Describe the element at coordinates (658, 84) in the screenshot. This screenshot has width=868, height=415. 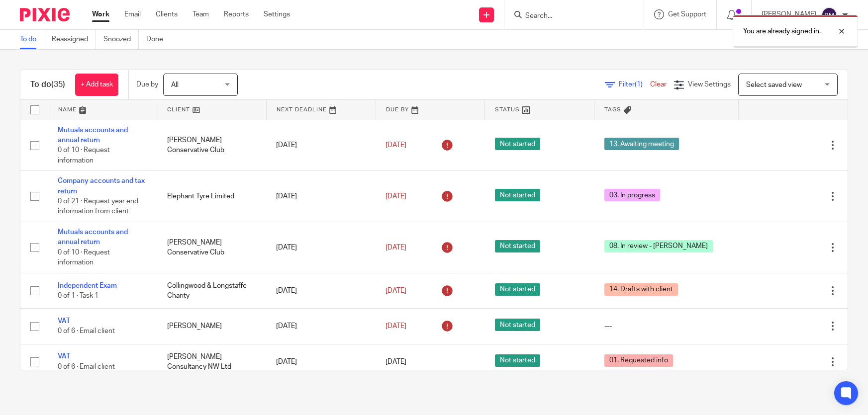
I see `a: Clear` at that location.